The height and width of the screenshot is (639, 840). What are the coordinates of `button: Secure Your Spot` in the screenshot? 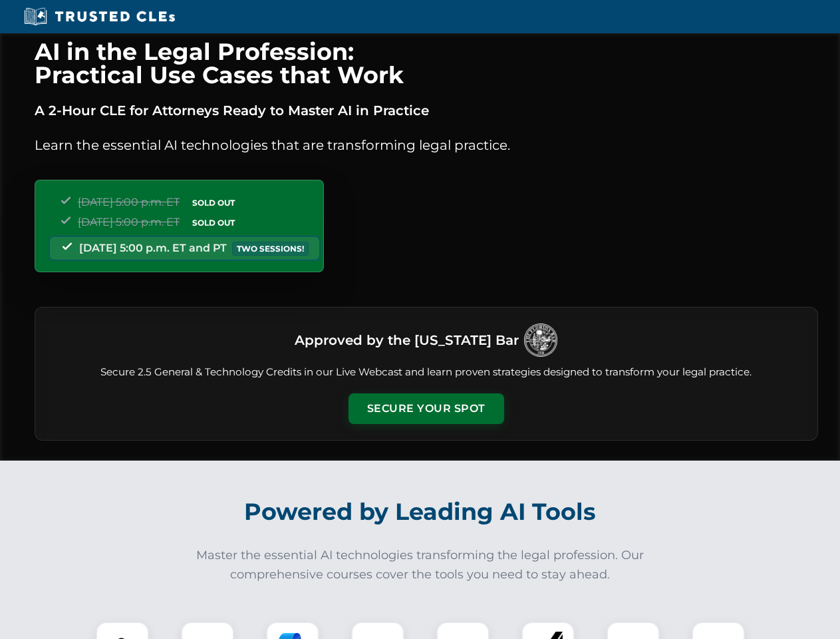 It's located at (427, 409).